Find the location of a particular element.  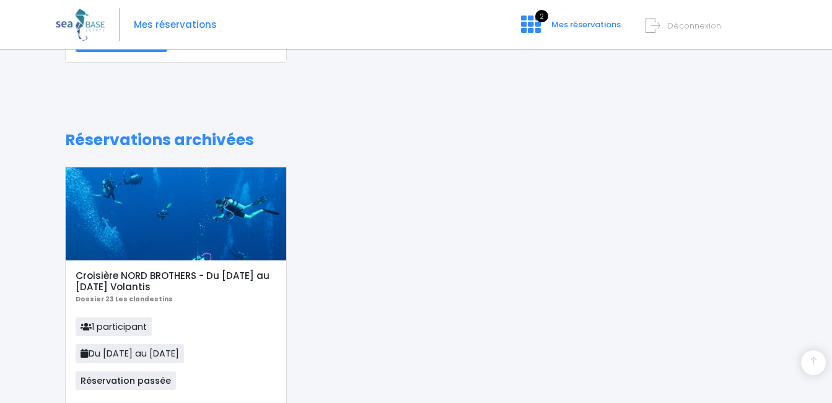

span: Déconnexion is located at coordinates (694, 25).